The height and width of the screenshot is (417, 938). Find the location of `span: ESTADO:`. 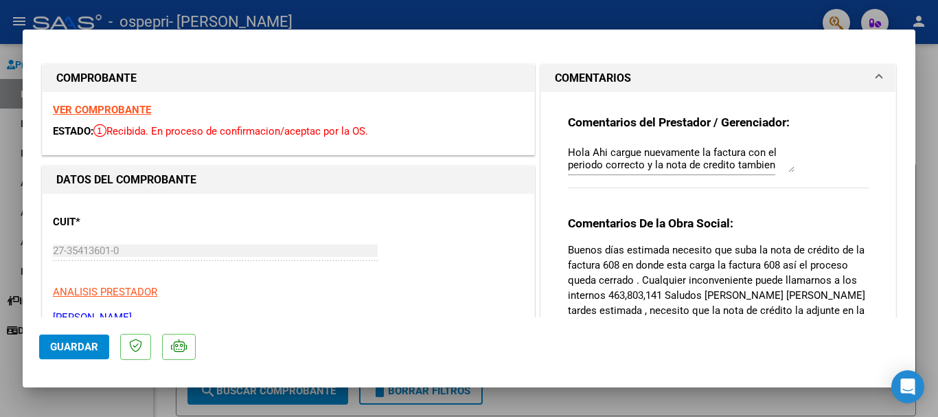

span: ESTADO: is located at coordinates (73, 131).